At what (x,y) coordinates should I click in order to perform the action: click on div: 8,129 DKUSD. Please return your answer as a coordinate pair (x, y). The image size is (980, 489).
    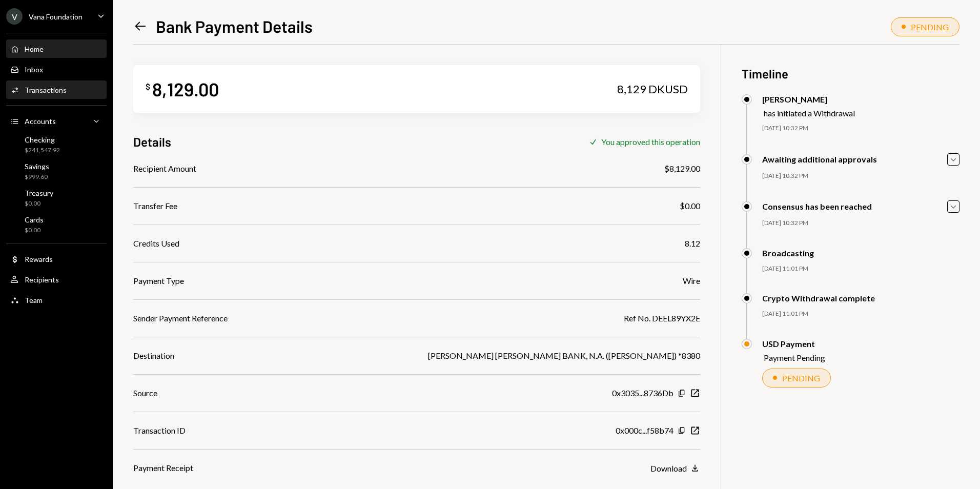
    Looking at the image, I should click on (652, 89).